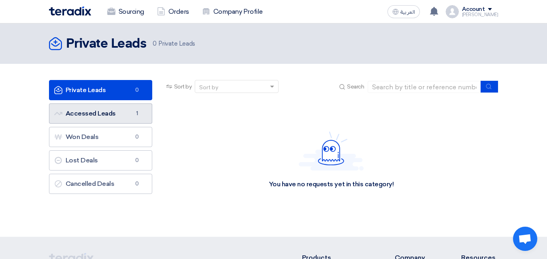 This screenshot has height=259, width=547. I want to click on span: Sort by, so click(183, 87).